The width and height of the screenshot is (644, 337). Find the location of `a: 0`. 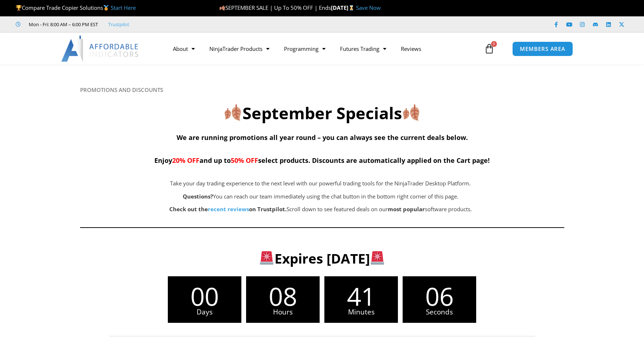

a: 0 is located at coordinates (490, 49).